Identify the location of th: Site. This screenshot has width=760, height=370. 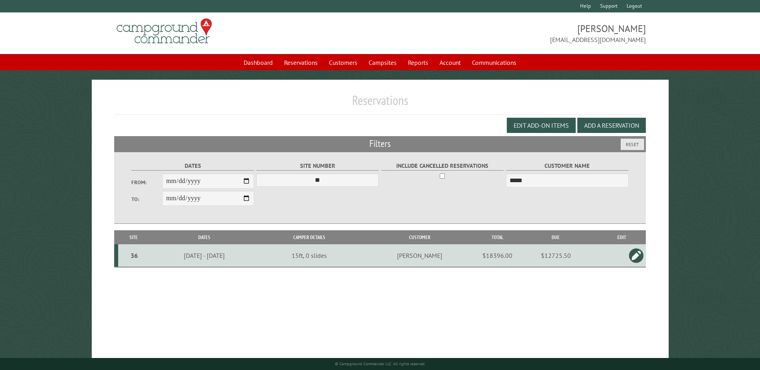
(133, 237).